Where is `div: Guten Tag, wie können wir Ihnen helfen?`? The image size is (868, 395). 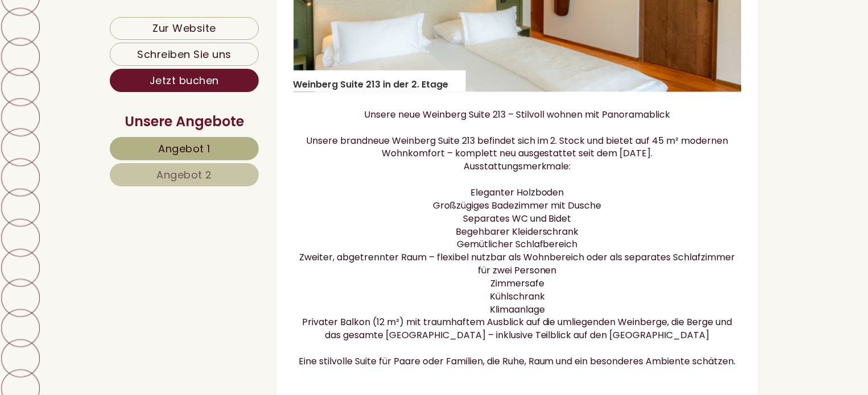
div: Guten Tag, wie können wir Ihnen helfen? is located at coordinates (105, 50).